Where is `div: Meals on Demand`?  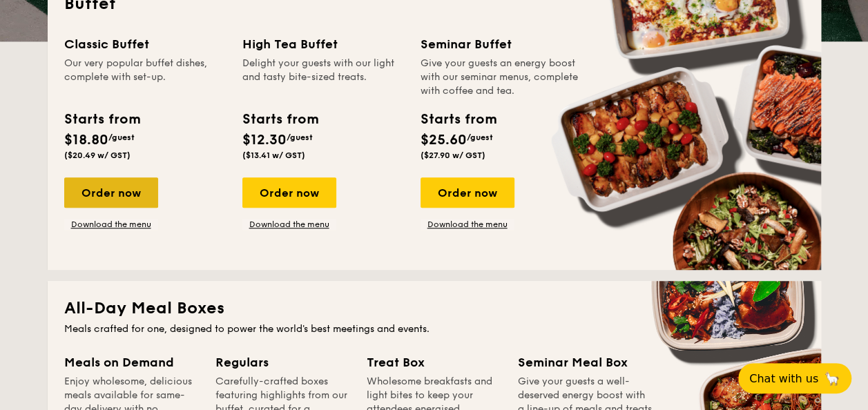
div: Meals on Demand is located at coordinates (131, 362).